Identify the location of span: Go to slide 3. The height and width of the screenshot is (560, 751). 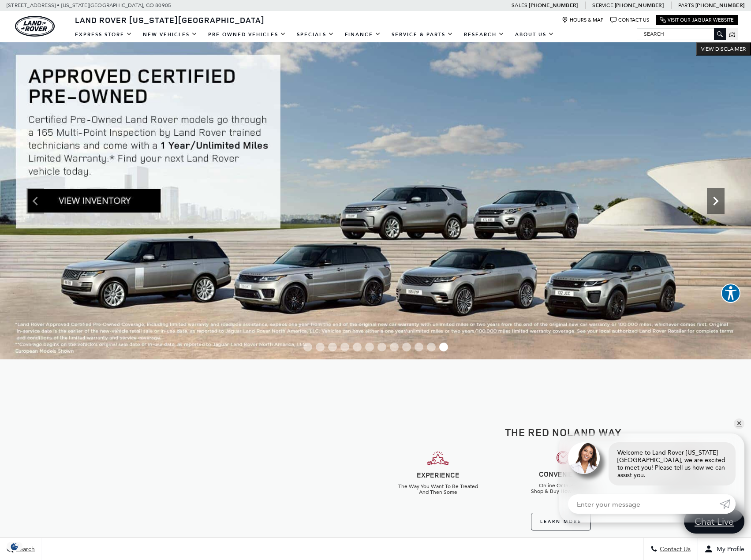
(333, 347).